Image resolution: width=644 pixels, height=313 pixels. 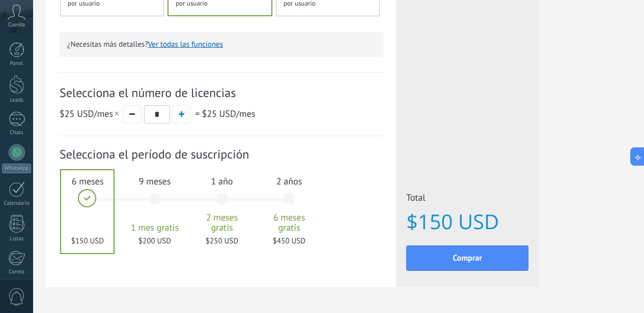 What do you see at coordinates (155, 241) in the screenshot?
I see `span: $200 USD` at bounding box center [155, 241].